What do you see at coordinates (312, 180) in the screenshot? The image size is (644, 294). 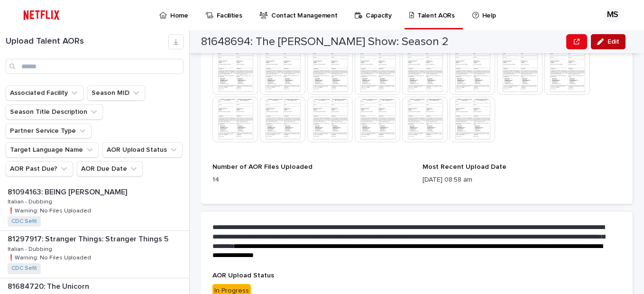 I see `p: 14` at bounding box center [312, 180].